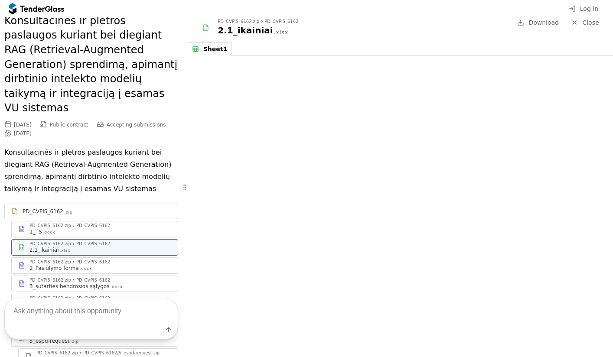  What do you see at coordinates (538, 23) in the screenshot?
I see `a: Download` at bounding box center [538, 23].